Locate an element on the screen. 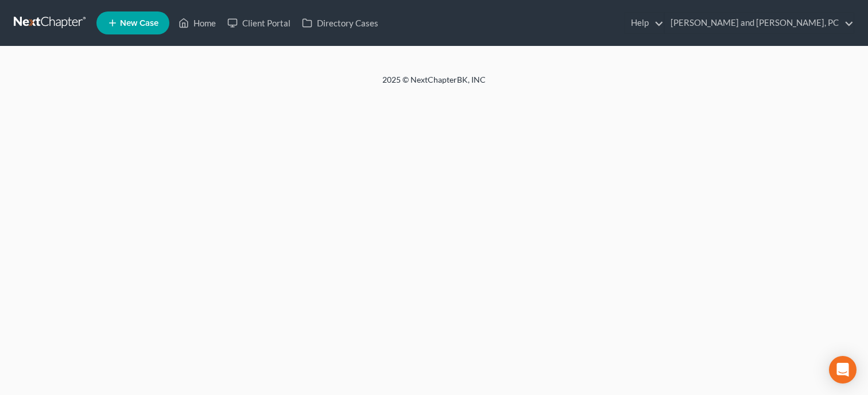  a: Home is located at coordinates (197, 23).